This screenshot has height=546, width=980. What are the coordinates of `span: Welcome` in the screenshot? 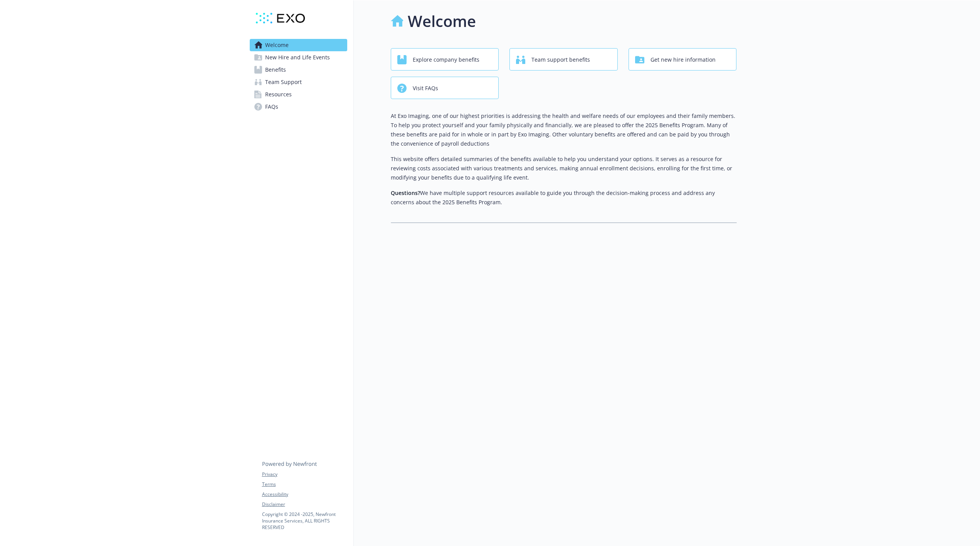 It's located at (277, 45).